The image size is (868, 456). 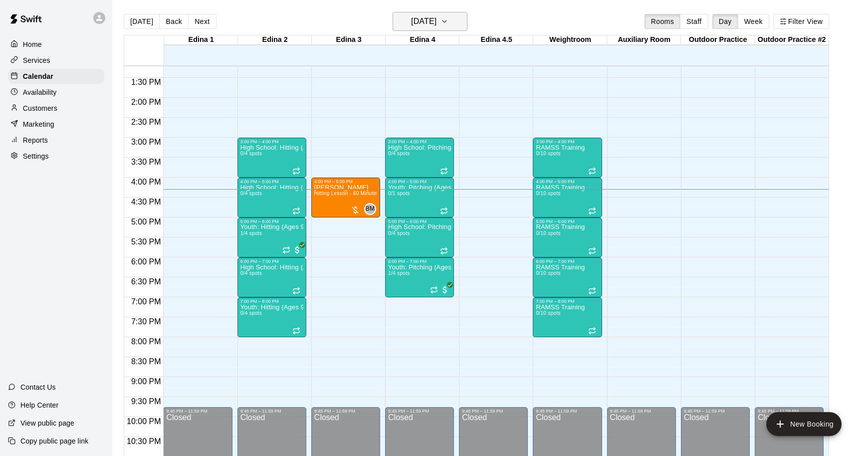 I want to click on span: 6:30 PM, so click(x=146, y=281).